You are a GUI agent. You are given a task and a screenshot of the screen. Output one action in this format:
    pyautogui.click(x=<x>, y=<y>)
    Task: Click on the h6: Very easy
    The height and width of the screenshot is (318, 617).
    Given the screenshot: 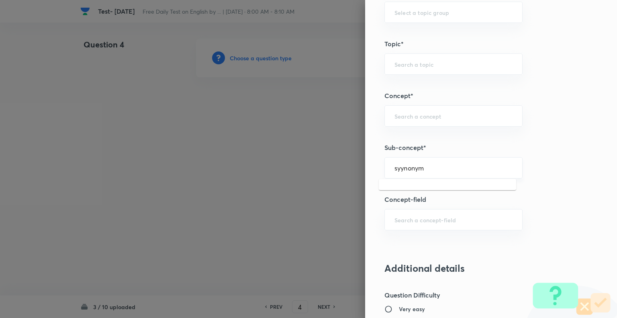 What is the action you would take?
    pyautogui.click(x=412, y=309)
    